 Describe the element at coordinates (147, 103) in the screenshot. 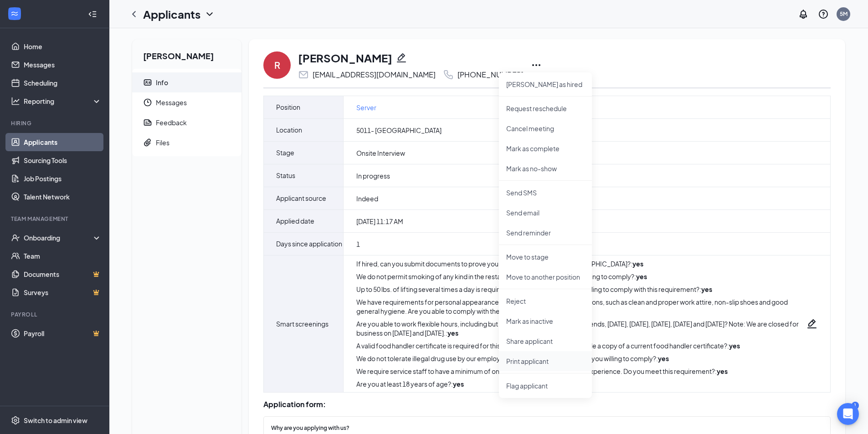

I see `svg: Clock` at that location.